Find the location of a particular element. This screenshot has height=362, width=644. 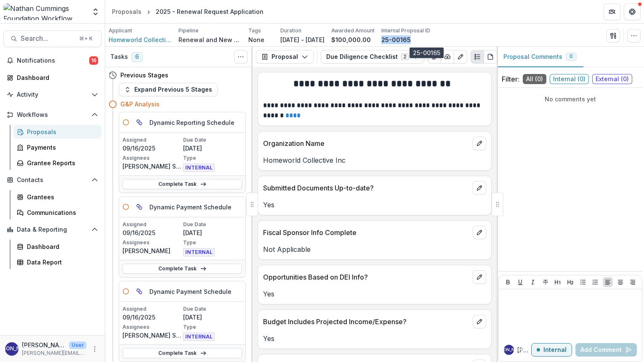

button: Toggle View Cancelled Tasks is located at coordinates (241, 57).